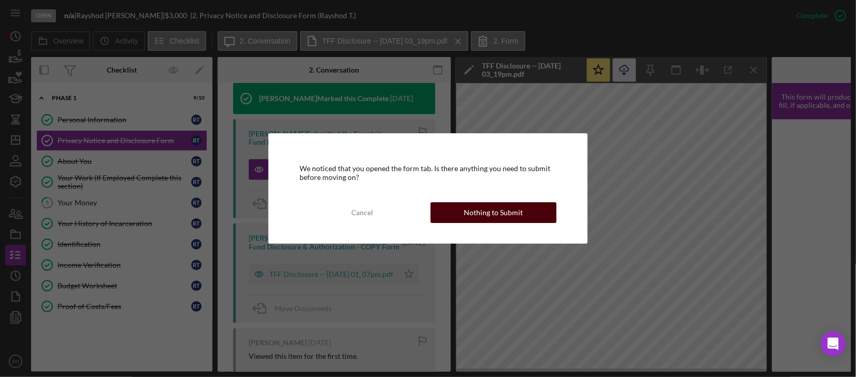  I want to click on button: Cancel, so click(362, 212).